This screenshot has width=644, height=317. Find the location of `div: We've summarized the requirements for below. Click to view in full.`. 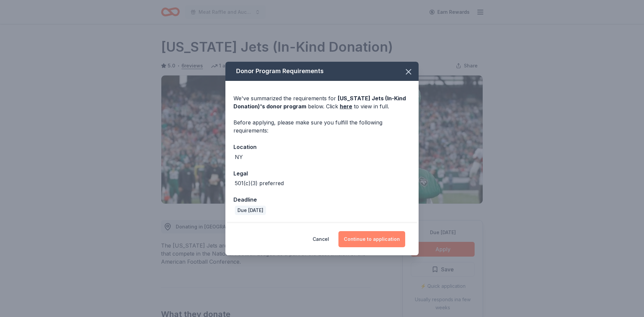

div: We've summarized the requirements for below. Click to view in full. is located at coordinates (322, 102).